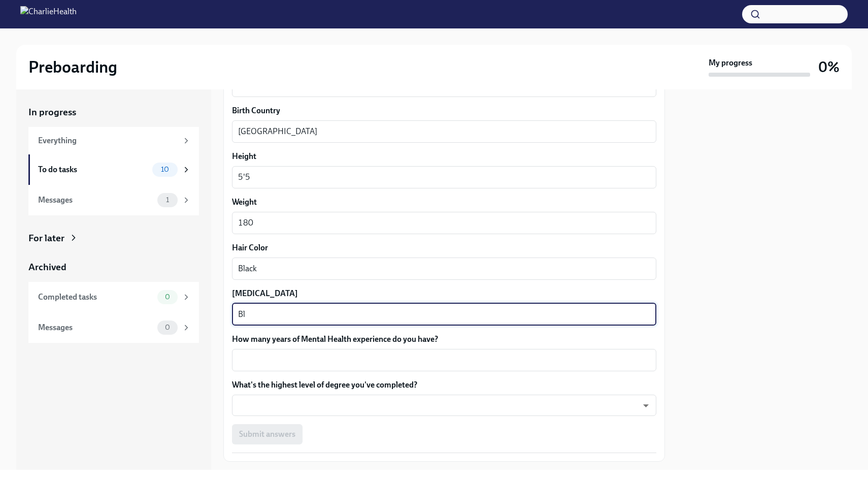 Image resolution: width=868 pixels, height=481 pixels. Describe the element at coordinates (46, 239) in the screenshot. I see `div: For later` at that location.